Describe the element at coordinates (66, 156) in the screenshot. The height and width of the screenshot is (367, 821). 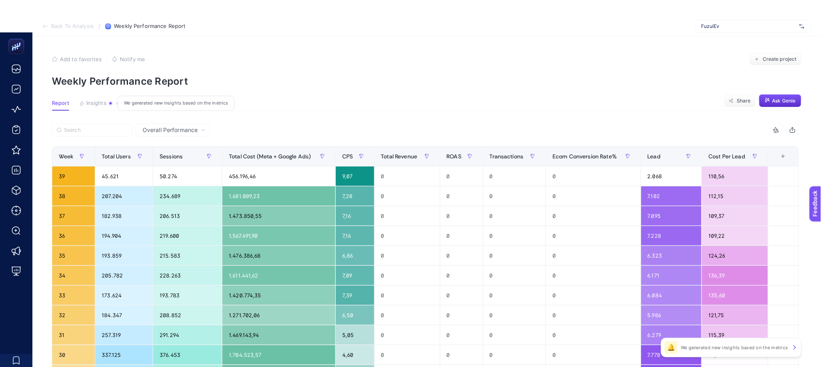
I see `span: Week` at that location.